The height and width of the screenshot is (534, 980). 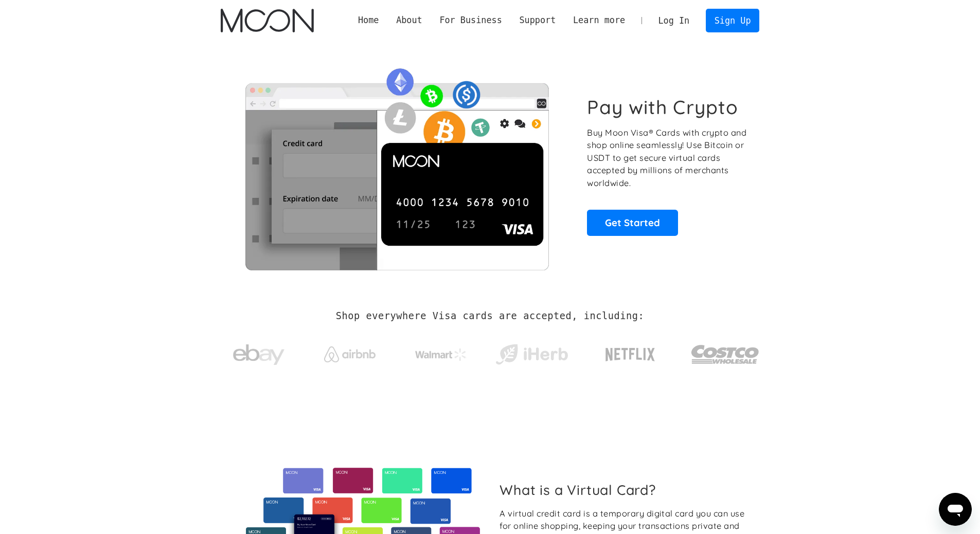 What do you see at coordinates (630, 352) in the screenshot?
I see `a: Netflix` at bounding box center [630, 352].